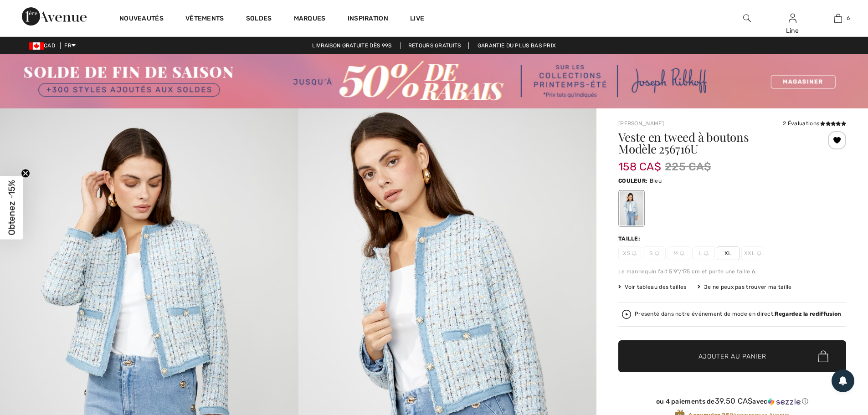  What do you see at coordinates (713, 143) in the screenshot?
I see `h1: Veste en tweed à boutons Modèle 256716U` at bounding box center [713, 143].